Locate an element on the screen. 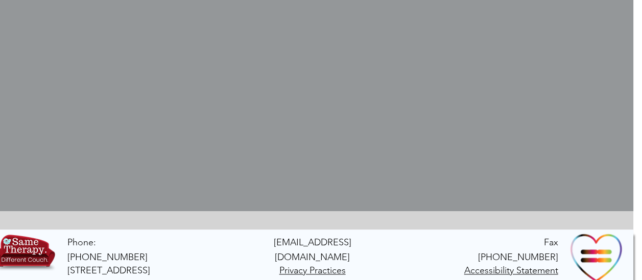 The height and width of the screenshot is (280, 642). a: Accessibility Statement is located at coordinates (511, 270).